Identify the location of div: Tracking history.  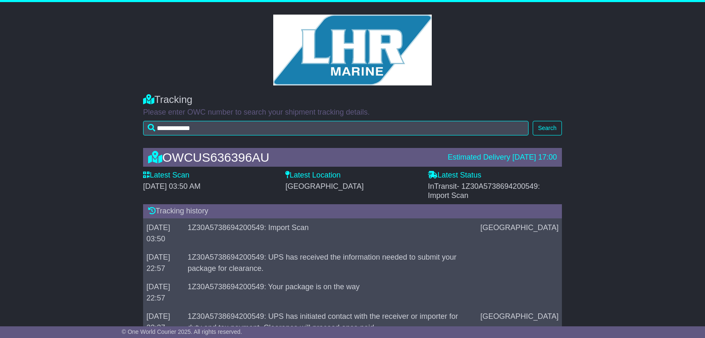
(353, 212).